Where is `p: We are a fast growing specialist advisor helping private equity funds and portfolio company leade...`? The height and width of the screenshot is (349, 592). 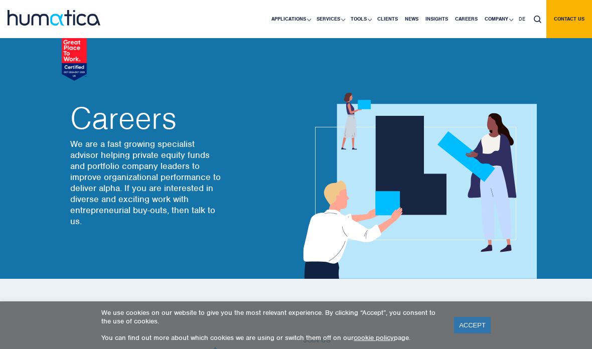
p: We are a fast growing specialist advisor helping private equity funds and portfolio company leade... is located at coordinates (145, 182).